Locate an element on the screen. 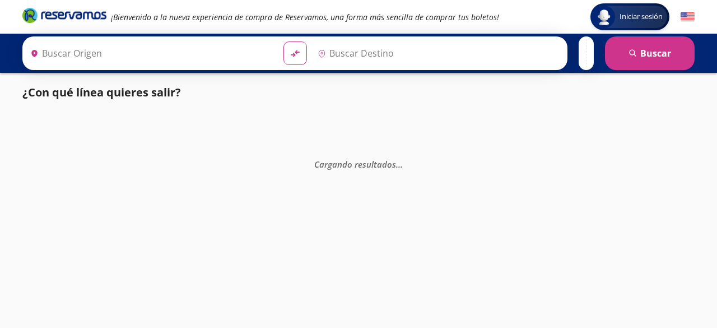 The width and height of the screenshot is (717, 328). a: Brand Logo is located at coordinates (64, 17).